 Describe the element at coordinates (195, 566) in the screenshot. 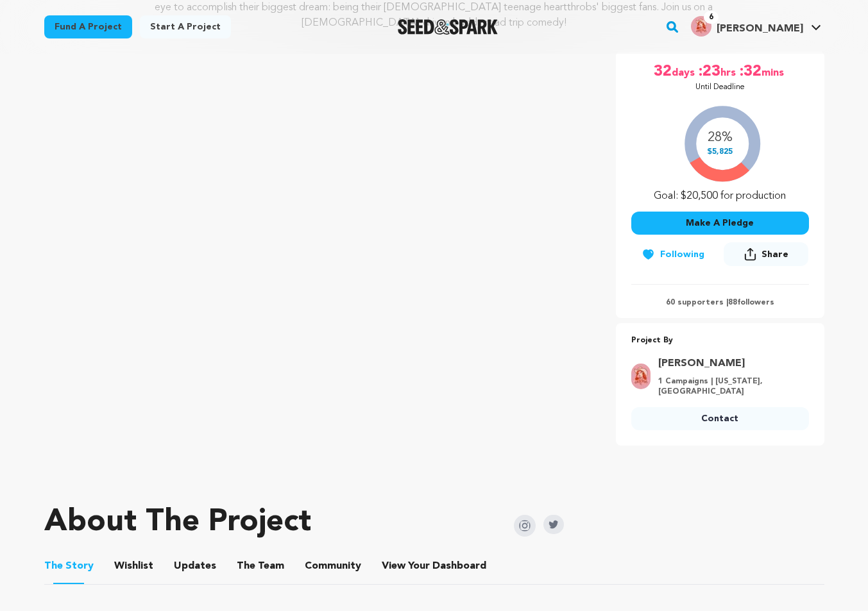

I see `span: Updates` at that location.